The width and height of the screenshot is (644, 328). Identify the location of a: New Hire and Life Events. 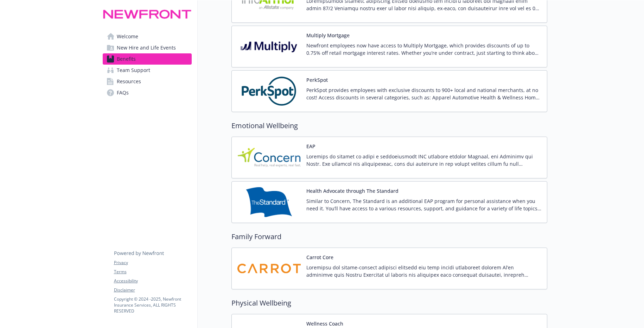
(147, 47).